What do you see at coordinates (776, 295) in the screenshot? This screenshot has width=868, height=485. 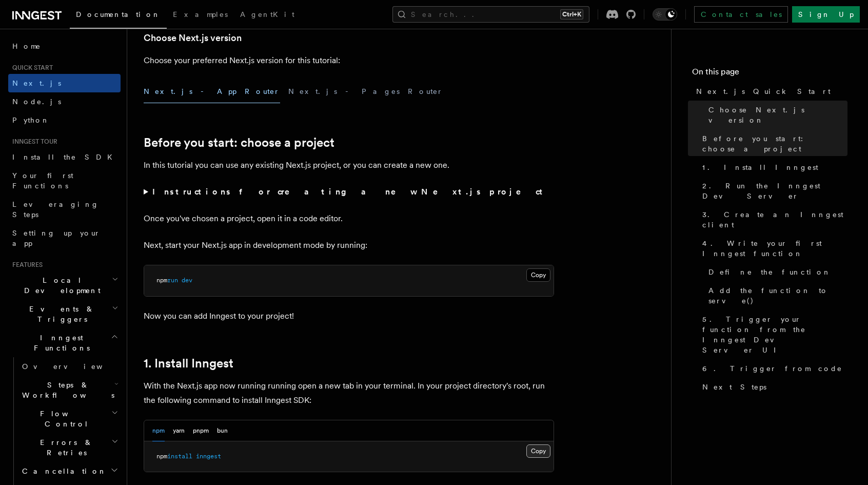 I see `a: Add the function to serve()` at bounding box center [776, 295].